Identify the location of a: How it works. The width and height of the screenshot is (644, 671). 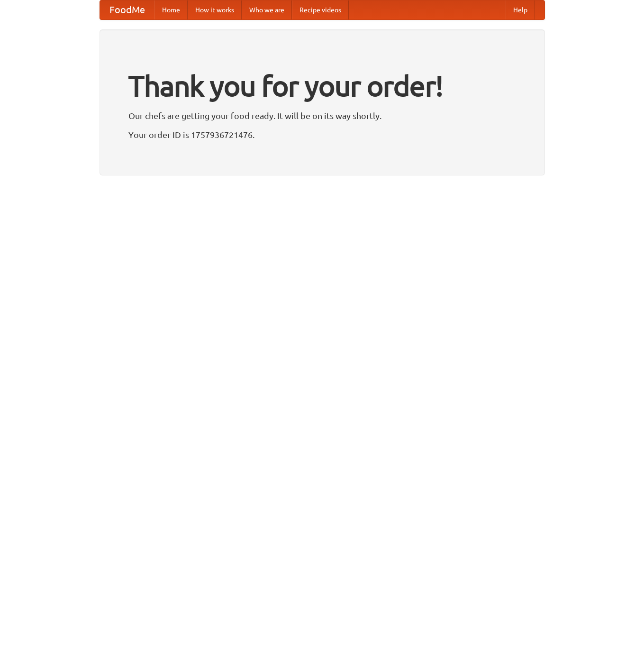
(215, 10).